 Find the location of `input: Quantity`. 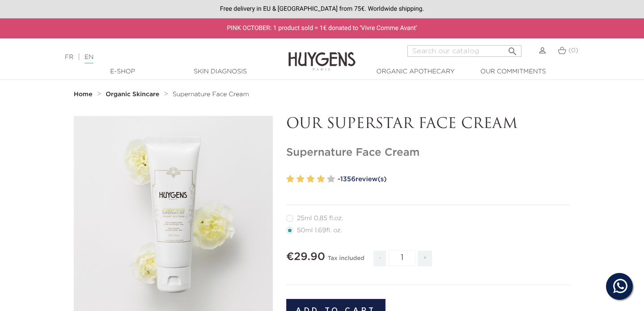

input: Quantity is located at coordinates (402, 258).